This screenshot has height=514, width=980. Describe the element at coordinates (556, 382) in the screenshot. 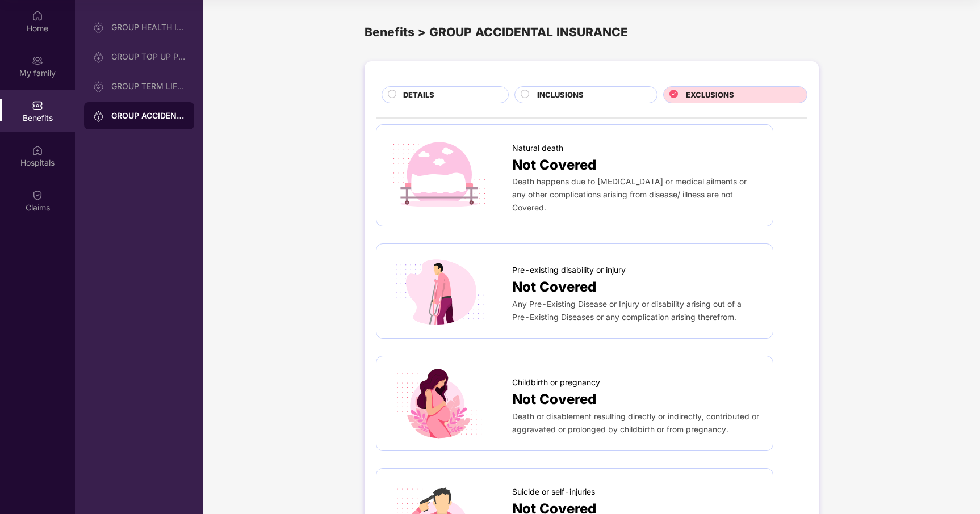

I see `span: Childbirth or pregnancy` at that location.